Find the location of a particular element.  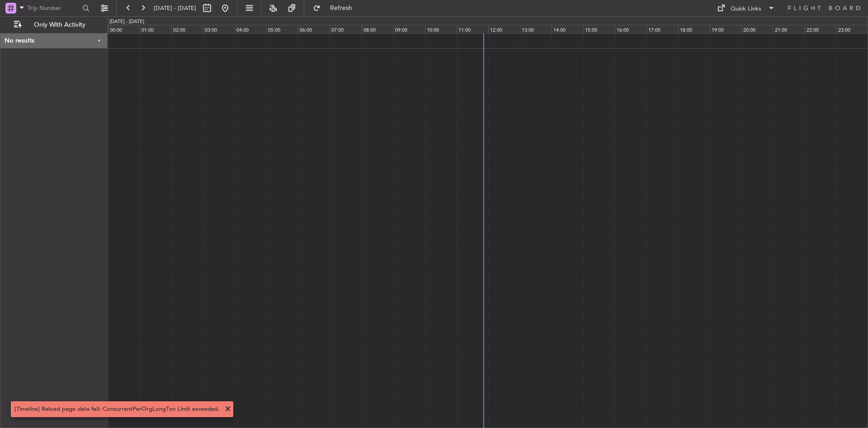

div: 11:00 is located at coordinates (473, 29).